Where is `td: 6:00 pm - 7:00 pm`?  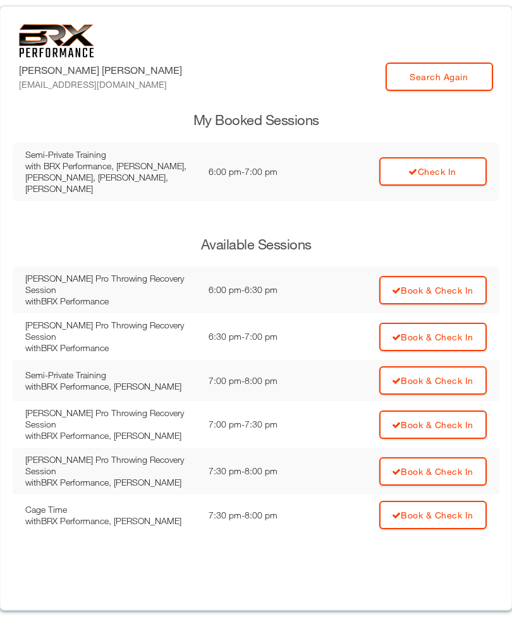 td: 6:00 pm - 7:00 pm is located at coordinates (260, 172).